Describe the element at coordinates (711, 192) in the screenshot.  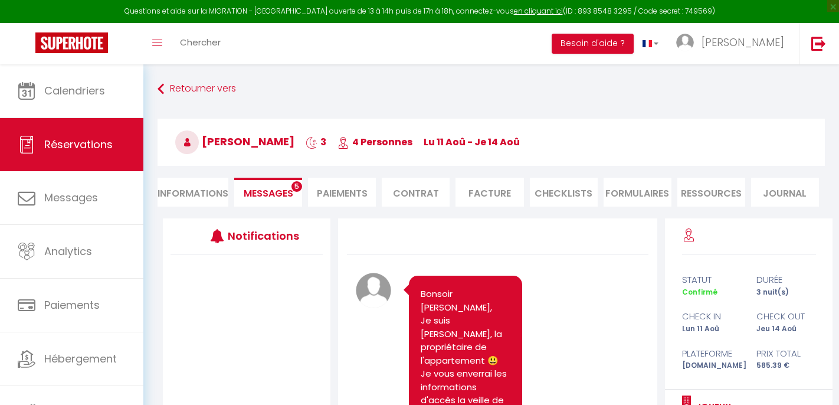
I see `li: Ressources` at that location.